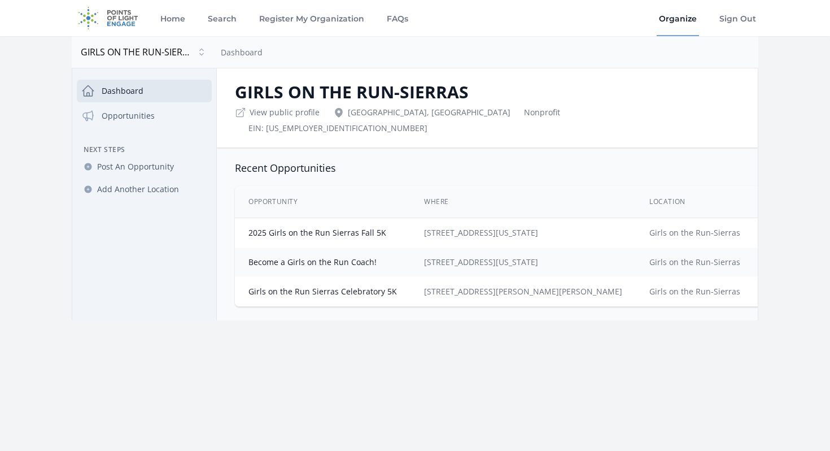  Describe the element at coordinates (285, 112) in the screenshot. I see `a: View public profile` at that location.